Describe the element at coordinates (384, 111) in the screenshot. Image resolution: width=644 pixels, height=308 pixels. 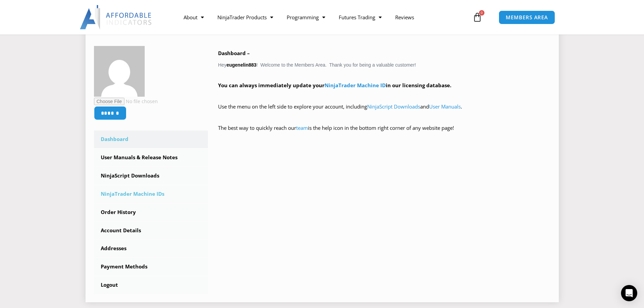
I see `p: Use the menu on the left side to explore your account, including and .` at that location.